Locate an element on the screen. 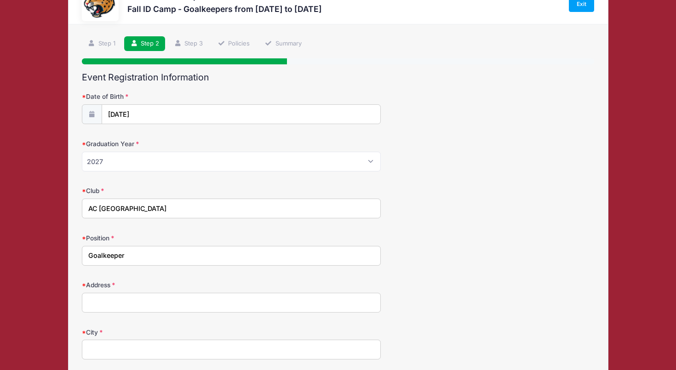 The width and height of the screenshot is (676, 370). label: Date of Birth is located at coordinates (167, 97).